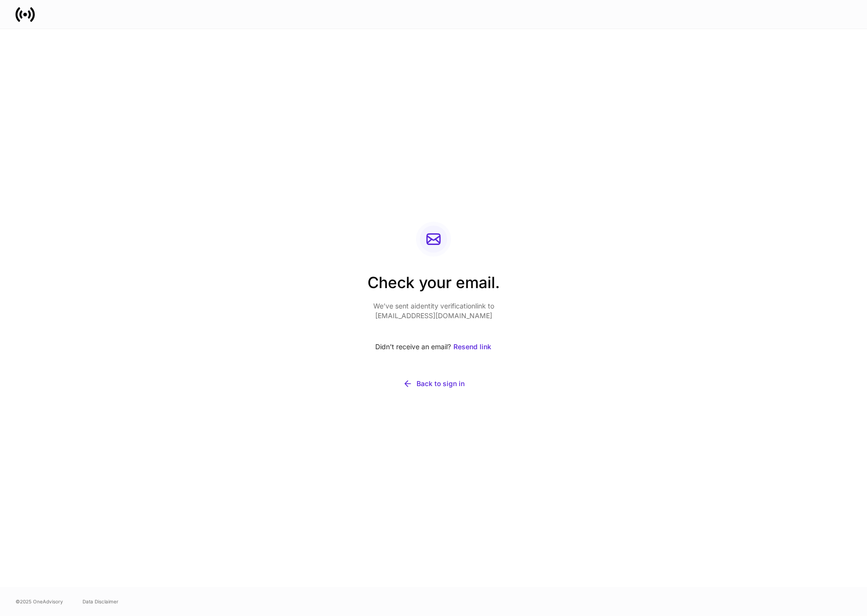  Describe the element at coordinates (472, 347) in the screenshot. I see `div: Resend link` at that location.